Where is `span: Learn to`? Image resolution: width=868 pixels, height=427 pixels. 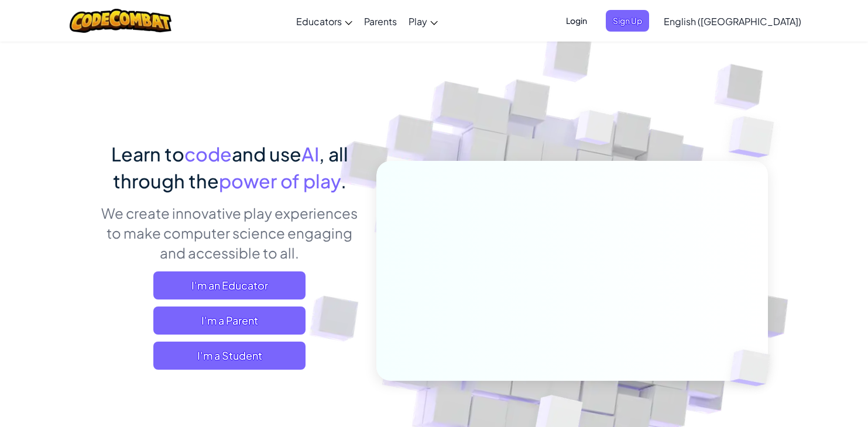 span: Learn to is located at coordinates (148, 154).